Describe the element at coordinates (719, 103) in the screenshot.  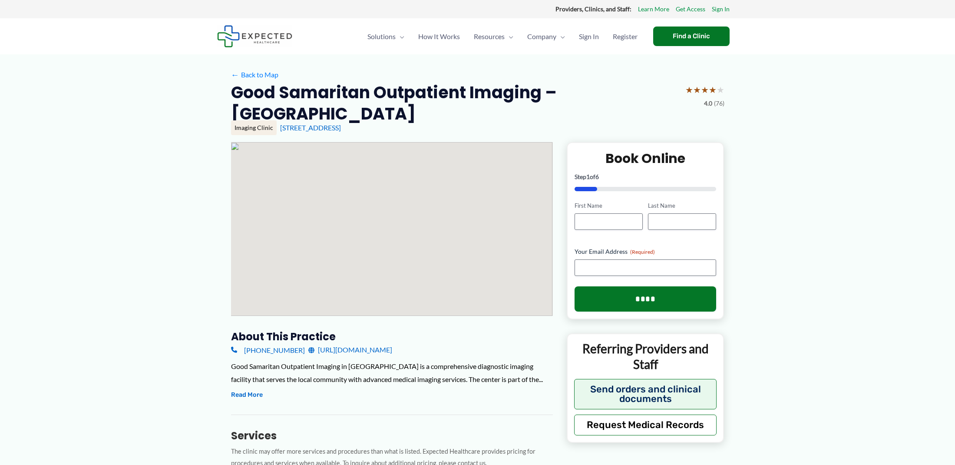
I see `span: (76)` at that location.